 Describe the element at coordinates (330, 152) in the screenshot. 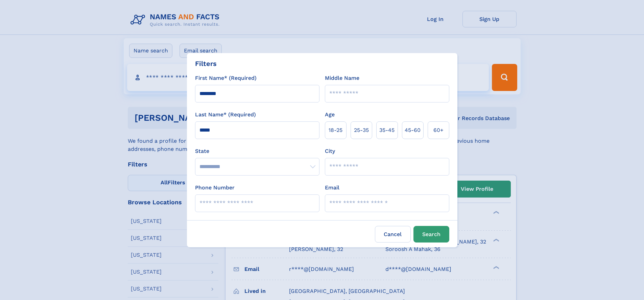

I see `label: City` at that location.